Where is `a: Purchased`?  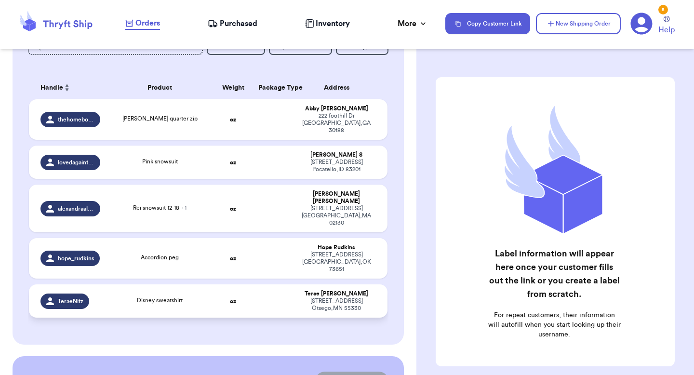
a: Purchased is located at coordinates (232, 24).